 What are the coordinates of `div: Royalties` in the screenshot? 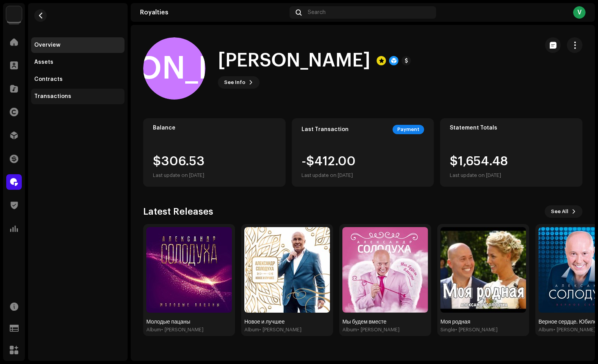 It's located at (213, 12).